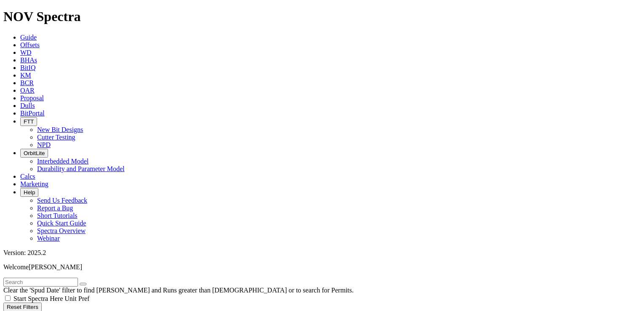 Image resolution: width=644 pixels, height=311 pixels. What do you see at coordinates (29, 60) in the screenshot?
I see `span: BHAs` at bounding box center [29, 60].